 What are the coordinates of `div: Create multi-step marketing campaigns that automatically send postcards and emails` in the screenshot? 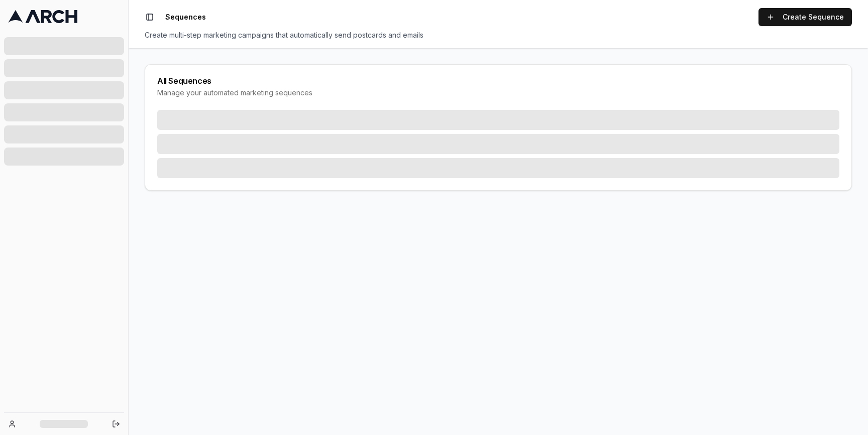 It's located at (499, 35).